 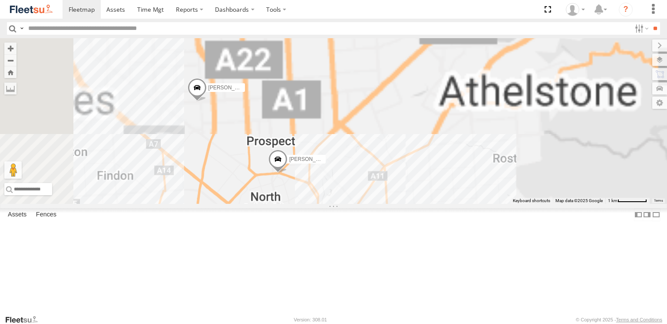 What do you see at coordinates (628, 201) in the screenshot?
I see `button: Map scale: 1 km per 64 pixels` at bounding box center [628, 201].